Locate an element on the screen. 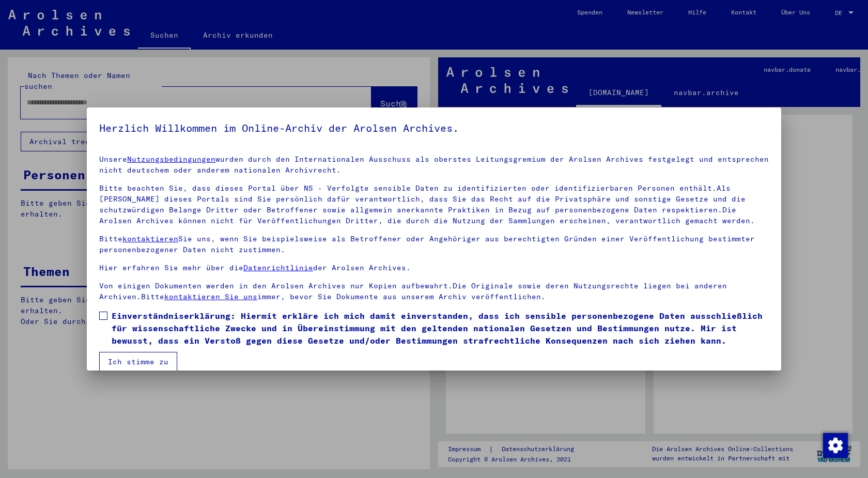 Image resolution: width=868 pixels, height=478 pixels. p: Bitte Sie uns, wenn Sie beispielsweise als Betroffener oder Angehöriger aus berechtigten Gründen ... is located at coordinates (434, 244).